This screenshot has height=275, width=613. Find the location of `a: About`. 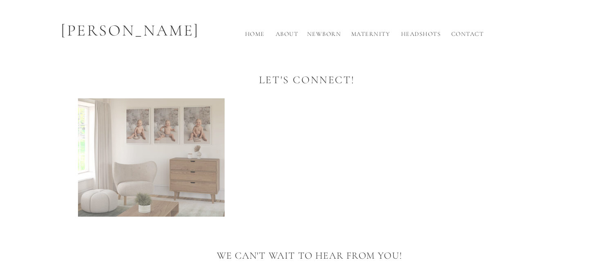

a: About is located at coordinates (287, 36).